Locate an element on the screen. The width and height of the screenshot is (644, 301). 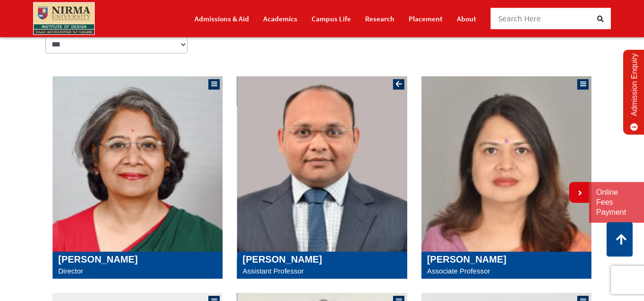
img: Ajay Goyal is located at coordinates (322, 164).